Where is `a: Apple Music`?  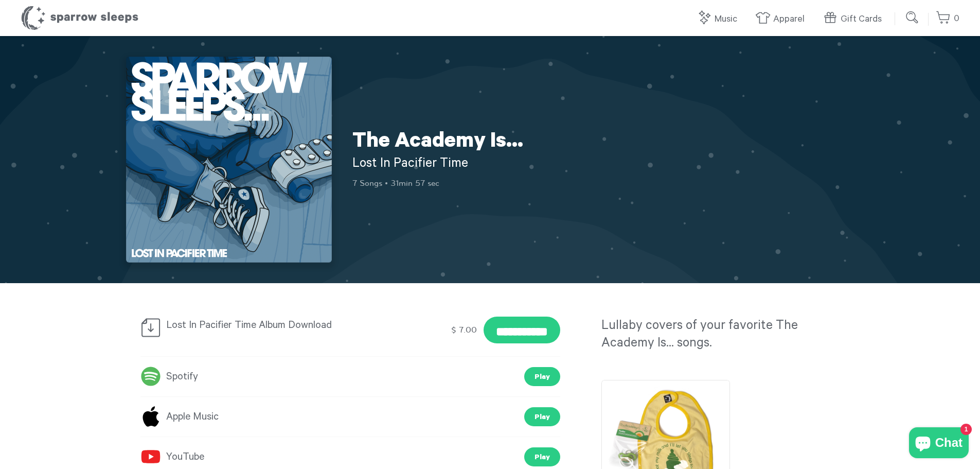 a: Apple Music is located at coordinates (180, 417).